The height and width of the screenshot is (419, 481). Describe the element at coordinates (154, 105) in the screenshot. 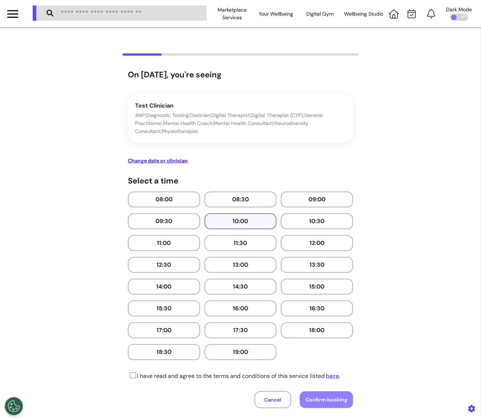

I see `span: Test Clinician` at that location.